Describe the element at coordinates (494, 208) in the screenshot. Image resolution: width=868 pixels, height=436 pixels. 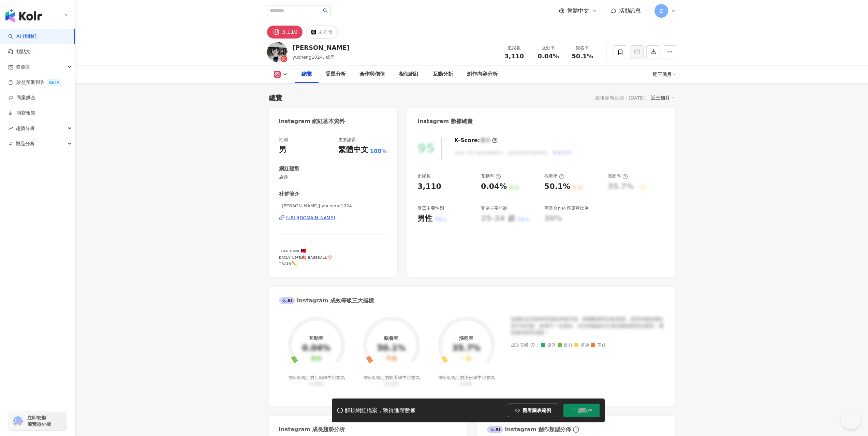
I see `div: 受眾主要年齡` at that location.